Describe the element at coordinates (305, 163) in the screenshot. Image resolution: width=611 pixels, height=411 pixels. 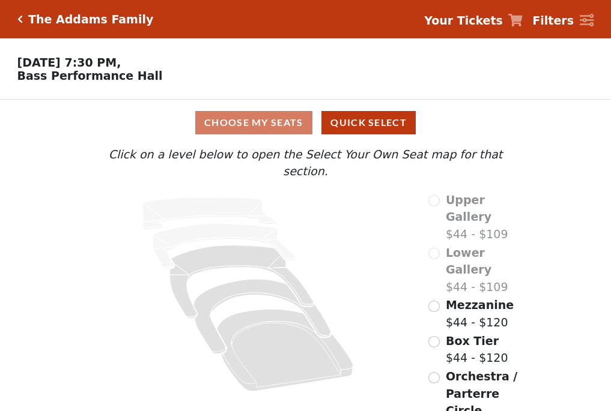
I see `p: Click on a level below to open the Select Your Own Seat map for that section.` at that location.